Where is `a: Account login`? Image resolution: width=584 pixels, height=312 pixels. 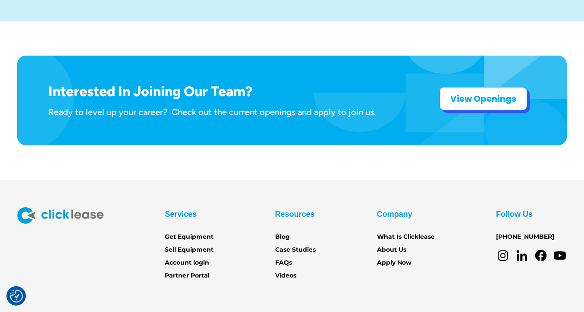 a: Account login is located at coordinates (187, 263).